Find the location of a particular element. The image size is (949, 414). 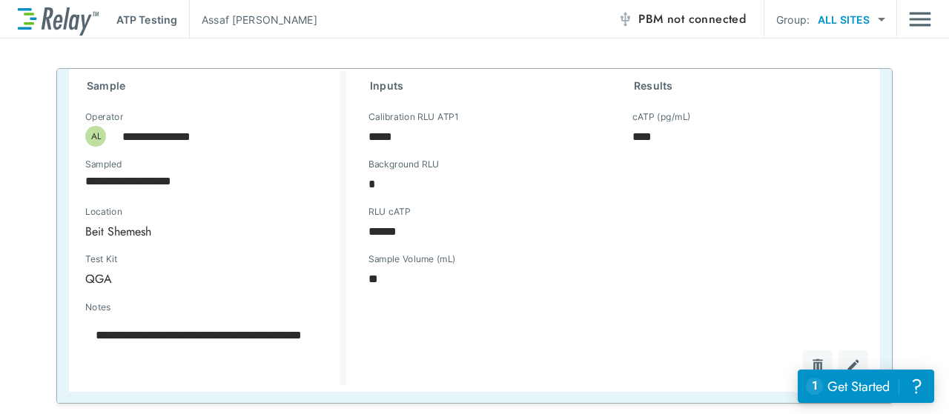

div: 1 is located at coordinates (16, 16).